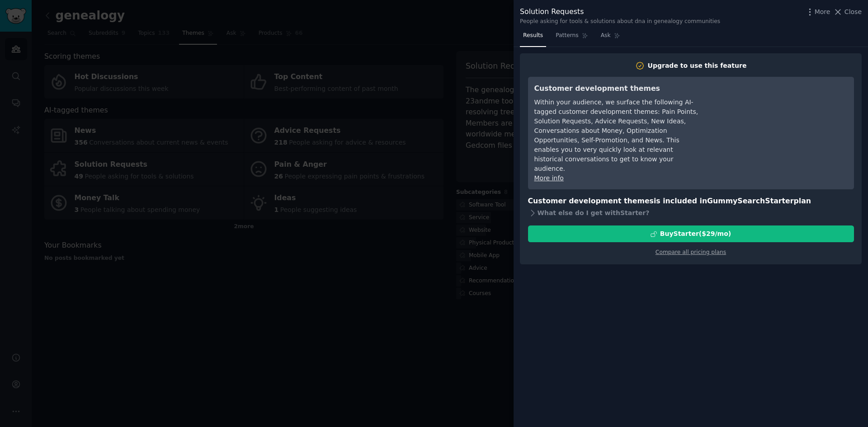  I want to click on button: Close, so click(847, 12).